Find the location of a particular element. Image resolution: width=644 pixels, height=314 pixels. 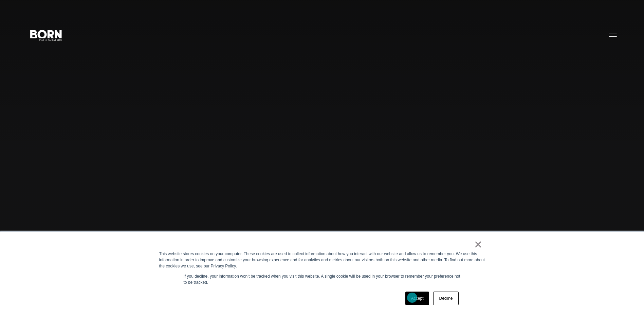

div: This website stores cookies on your computer. These cookies are used to collect information about... is located at coordinates (322, 260).